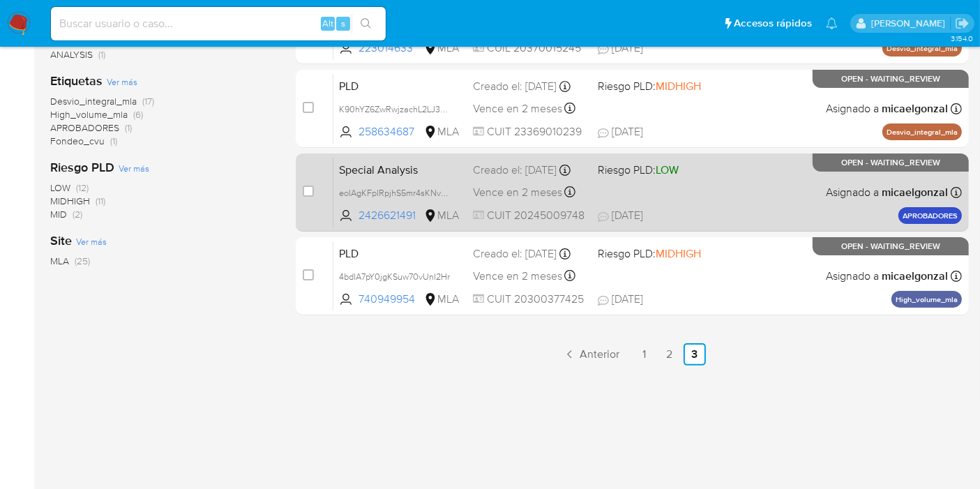 This screenshot has width=980, height=489. Describe the element at coordinates (832, 23) in the screenshot. I see `a: Notificaciones` at that location.